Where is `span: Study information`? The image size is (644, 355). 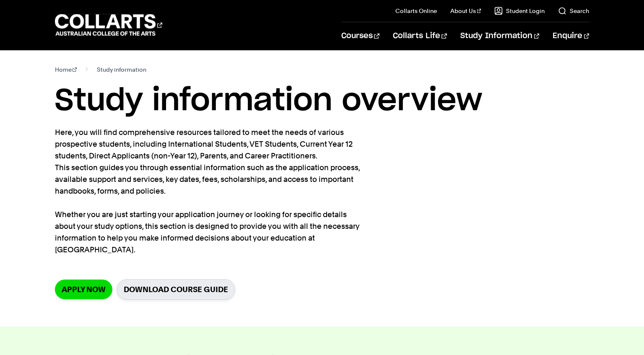
span: Study information is located at coordinates (122, 70).